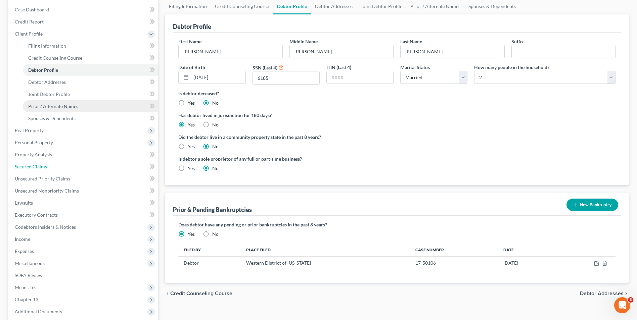 The height and width of the screenshot is (320, 637). What do you see at coordinates (43, 70) in the screenshot?
I see `span: Debtor Profile` at bounding box center [43, 70].